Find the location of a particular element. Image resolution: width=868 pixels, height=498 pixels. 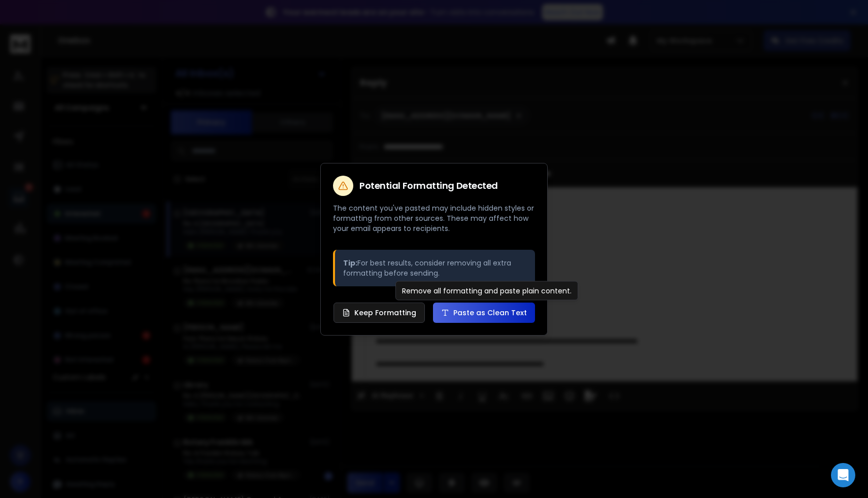

div: Remove all formatting and paste plain content. is located at coordinates (487, 291).